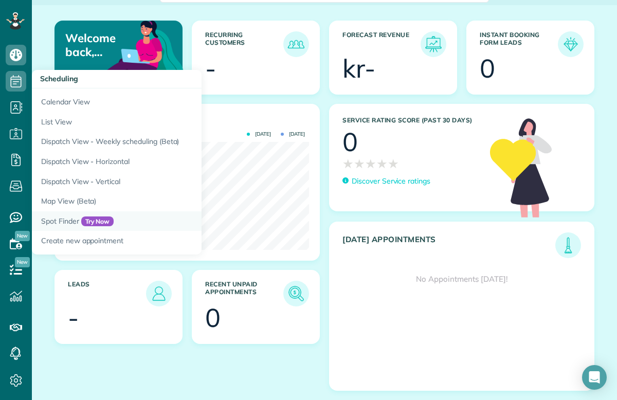 Image resolution: width=617 pixels, height=400 pixels. What do you see at coordinates (136, 59) in the screenshot?
I see `img: dashboard_welcome-42a62b7d889689a78055ac9021e634bf52bae3f8056760290aed330b23ab8690.png` at bounding box center [136, 59].